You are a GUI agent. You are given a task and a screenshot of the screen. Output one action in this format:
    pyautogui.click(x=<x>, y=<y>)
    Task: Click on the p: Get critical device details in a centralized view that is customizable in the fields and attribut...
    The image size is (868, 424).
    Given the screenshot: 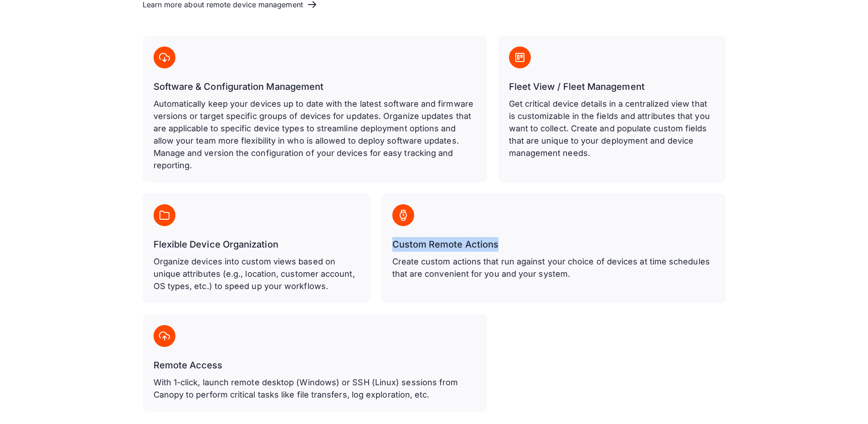 What is the action you would take?
    pyautogui.click(x=612, y=128)
    